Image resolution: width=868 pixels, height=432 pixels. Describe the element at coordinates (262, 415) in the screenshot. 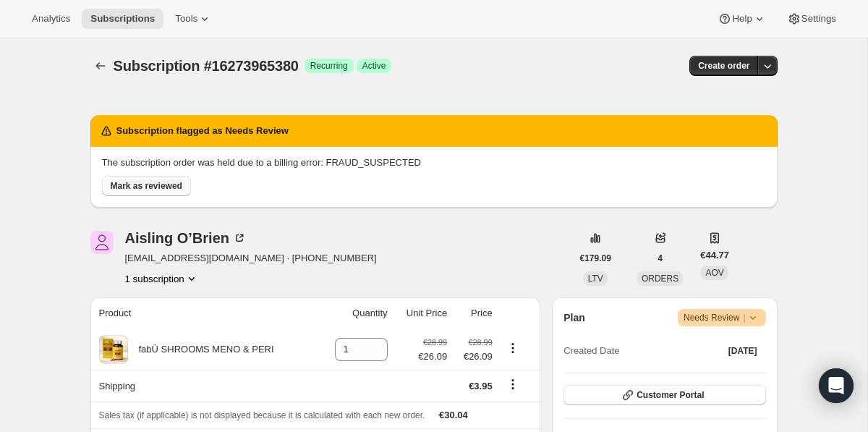

I see `span: Sales tax (if applicable) is not displayed because it is calculated with each new order.` at that location.